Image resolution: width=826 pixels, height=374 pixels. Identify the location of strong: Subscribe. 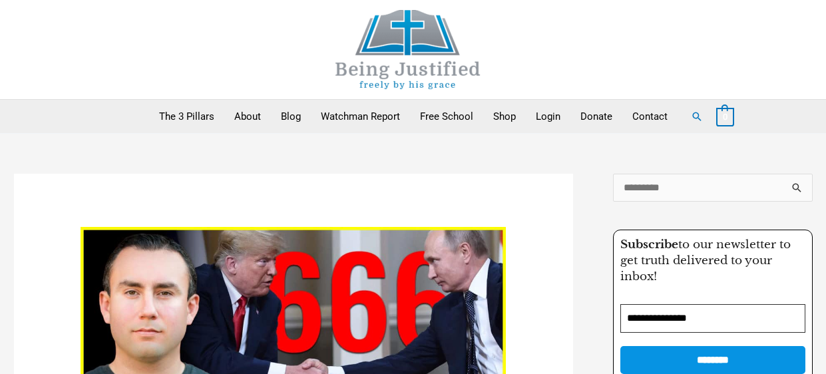
(649, 244).